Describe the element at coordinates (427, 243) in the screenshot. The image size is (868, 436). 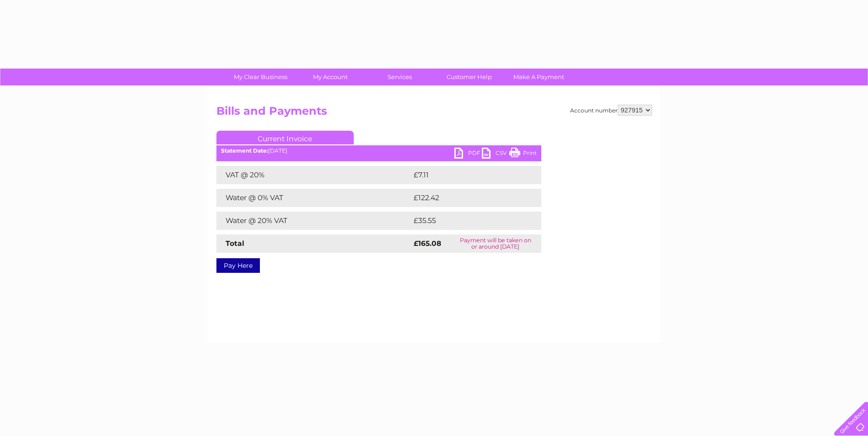
I see `strong: £165.08` at that location.